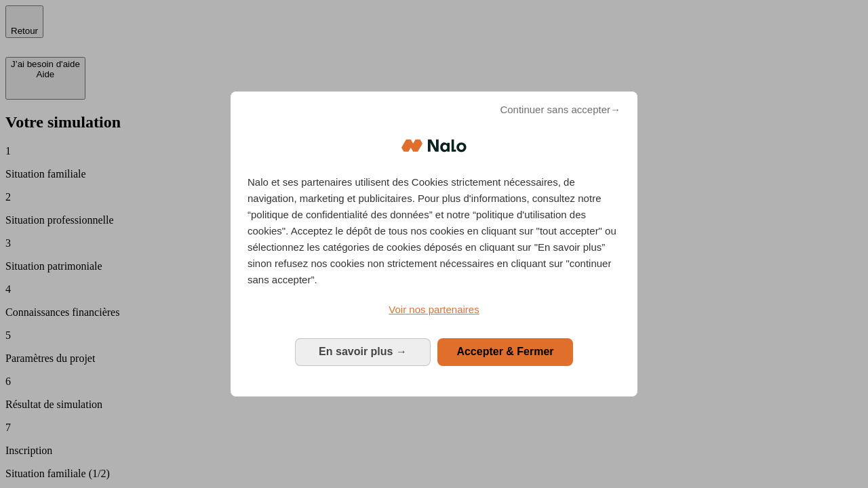  Describe the element at coordinates (560, 110) in the screenshot. I see `span: Continuer sans accepter→` at that location.